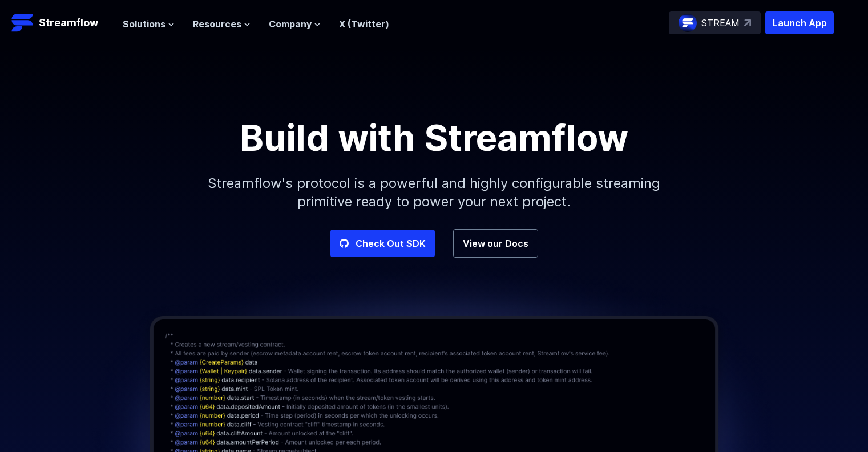 The width and height of the screenshot is (868, 452). I want to click on img: Streamflow Logo, so click(23, 23).